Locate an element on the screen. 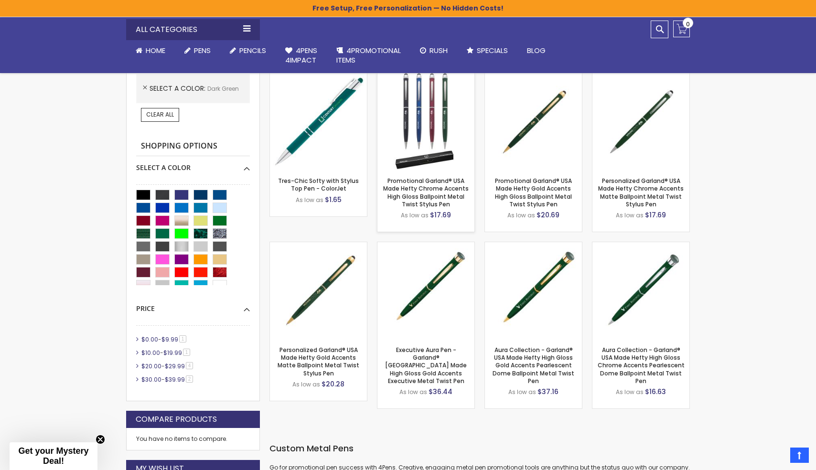  span: Rush is located at coordinates (439, 50).